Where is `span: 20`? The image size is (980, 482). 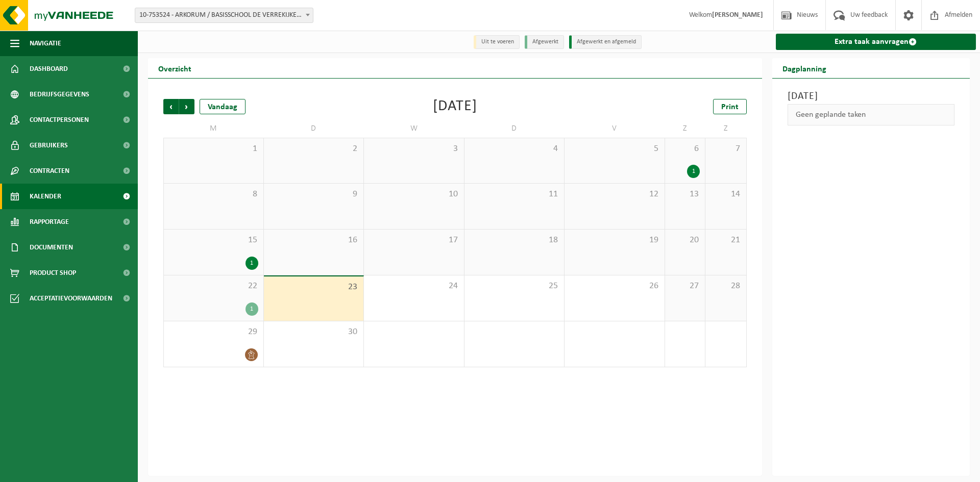
span: 20 is located at coordinates (685, 240).